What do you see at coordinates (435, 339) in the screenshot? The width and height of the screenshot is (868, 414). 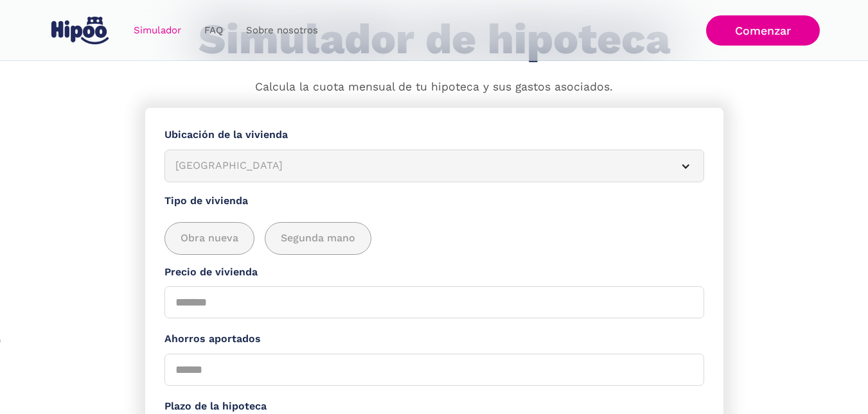 I see `label: Ahorros aportados` at bounding box center [435, 339].